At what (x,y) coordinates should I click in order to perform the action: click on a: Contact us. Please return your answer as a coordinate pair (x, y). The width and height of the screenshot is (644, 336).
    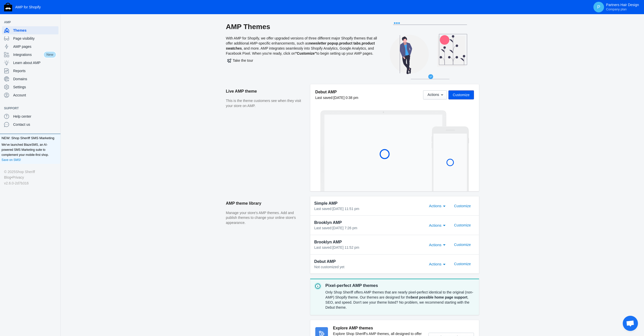
    Looking at the image, I should click on (30, 124).